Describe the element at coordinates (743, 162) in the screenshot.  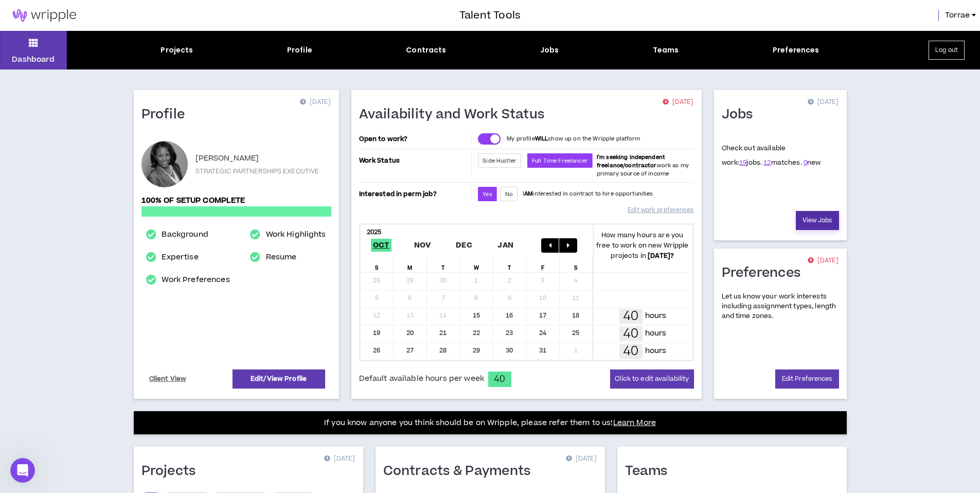
I see `a: 19` at that location.